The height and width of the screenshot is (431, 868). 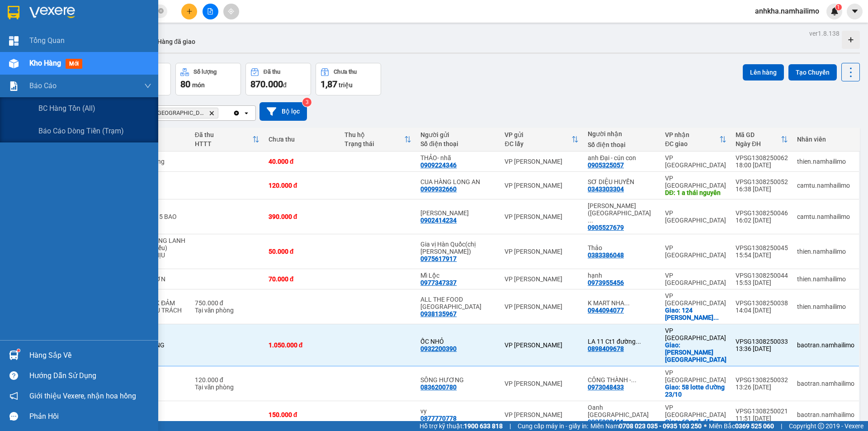 I want to click on button: Lên hàng, so click(x=763, y=73).